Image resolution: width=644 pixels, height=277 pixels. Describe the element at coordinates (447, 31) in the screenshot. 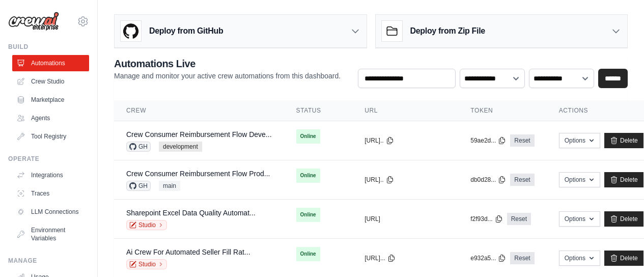

I see `h3: Deploy from Zip File` at that location.